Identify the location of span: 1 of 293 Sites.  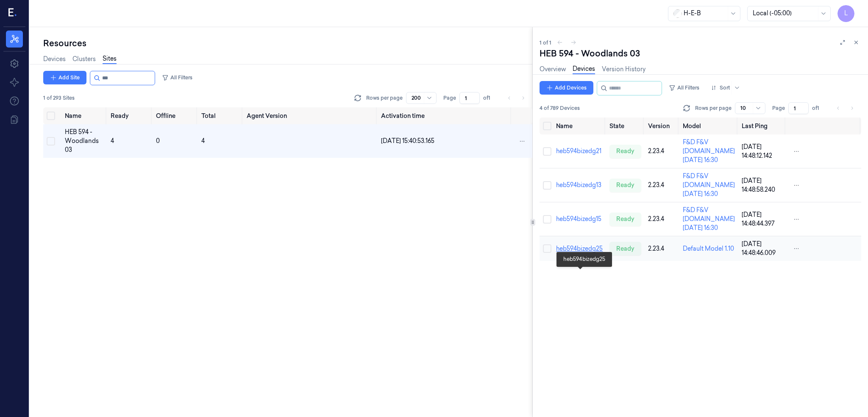
(59, 98).